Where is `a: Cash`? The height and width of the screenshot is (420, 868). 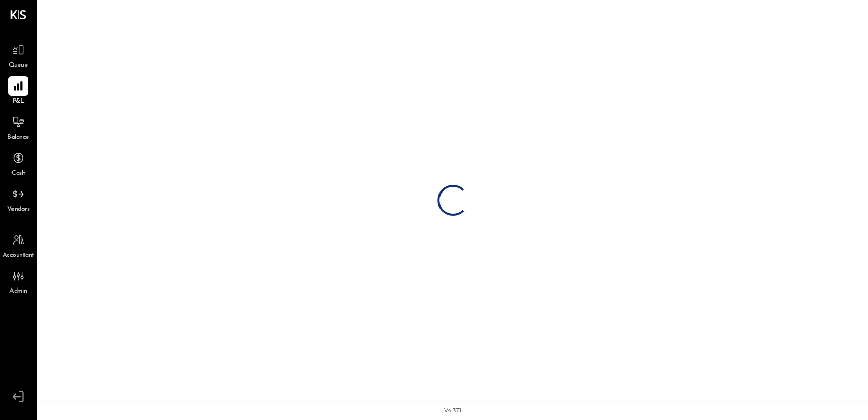 a: Cash is located at coordinates (18, 163).